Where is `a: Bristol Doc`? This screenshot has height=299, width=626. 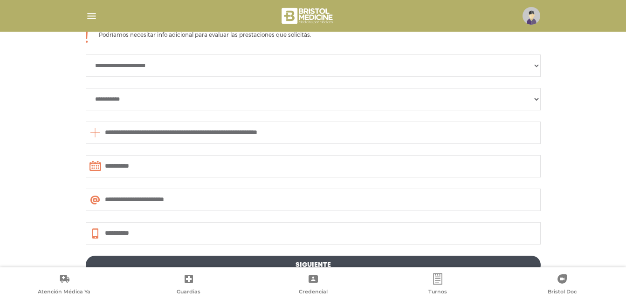
a: Bristol Doc is located at coordinates (562, 285).